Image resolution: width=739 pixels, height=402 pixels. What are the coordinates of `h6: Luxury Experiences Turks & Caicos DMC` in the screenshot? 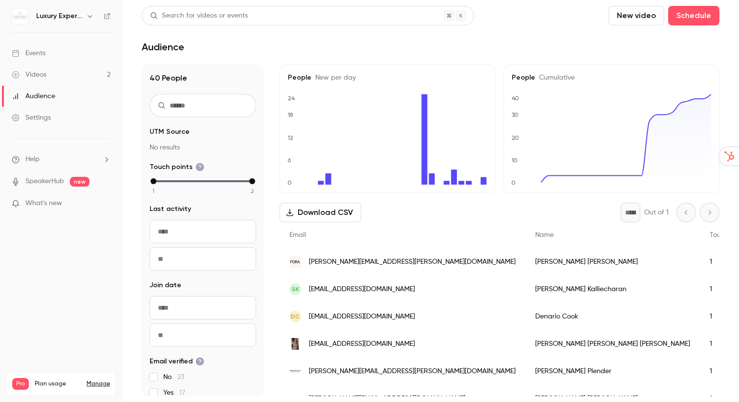 It's located at (59, 16).